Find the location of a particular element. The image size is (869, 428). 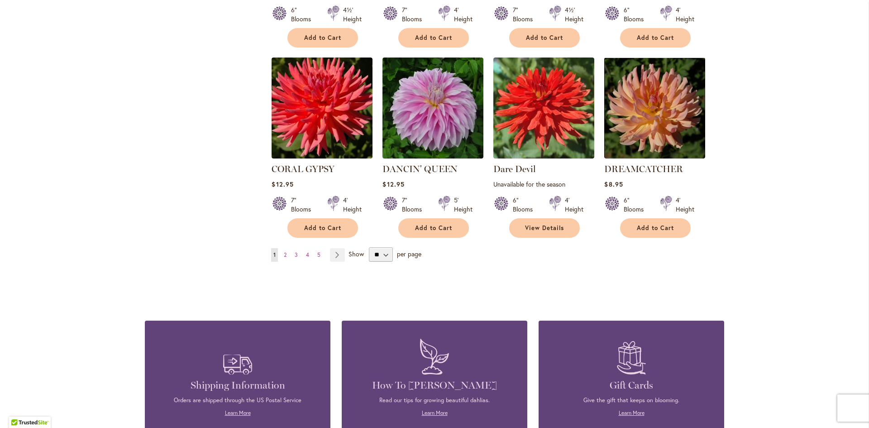

span: Show is located at coordinates (356, 253).